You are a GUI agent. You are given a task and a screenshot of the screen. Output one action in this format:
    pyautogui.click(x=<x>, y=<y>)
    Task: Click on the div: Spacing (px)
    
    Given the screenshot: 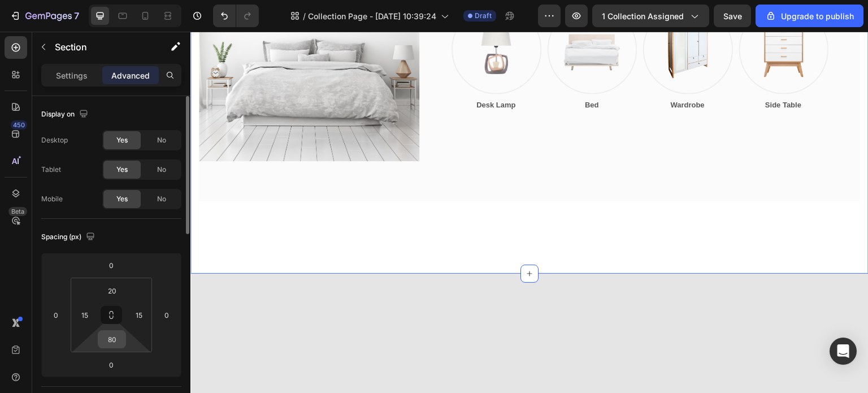 What is the action you would take?
    pyautogui.click(x=69, y=237)
    